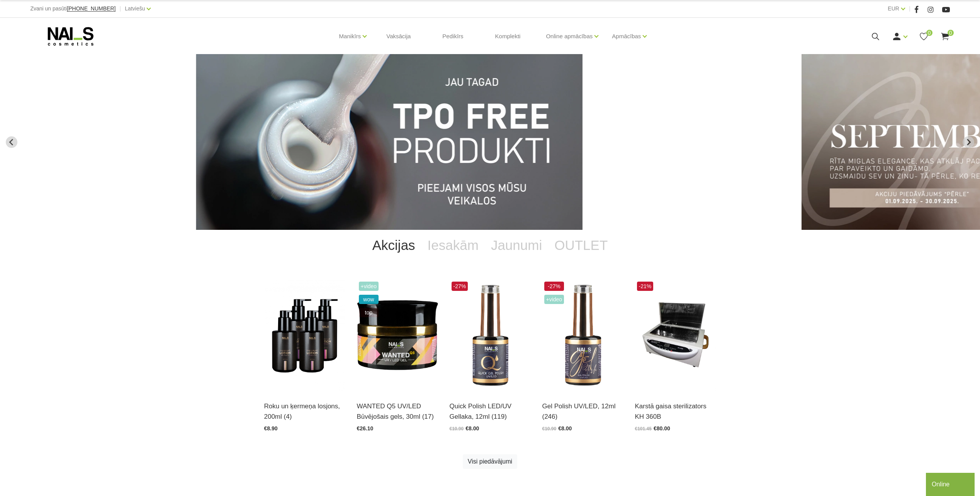 This screenshot has width=980, height=496. What do you see at coordinates (271, 428) in the screenshot?
I see `span: €8.90` at bounding box center [271, 428].